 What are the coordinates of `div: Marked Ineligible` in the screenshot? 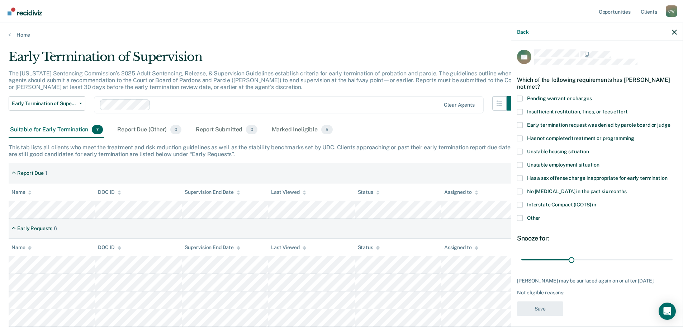 It's located at (302, 130).